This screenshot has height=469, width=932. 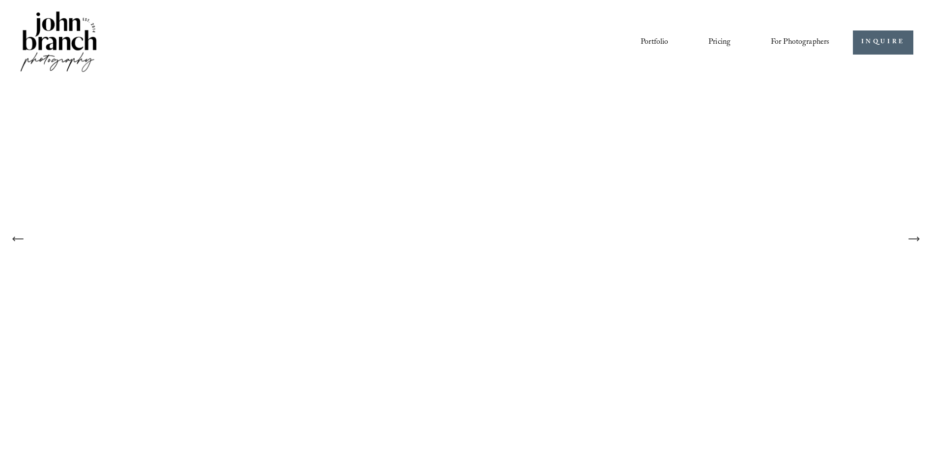 What do you see at coordinates (800, 42) in the screenshot?
I see `span: For Photographers` at bounding box center [800, 42].